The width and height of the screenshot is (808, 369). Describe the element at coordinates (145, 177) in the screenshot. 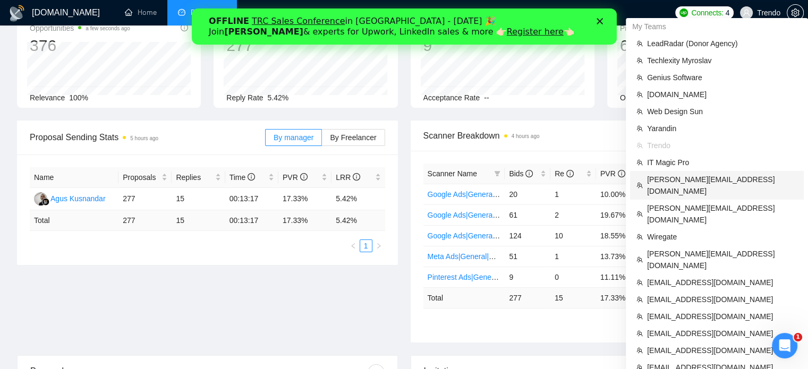

I see `th: Proposals` at that location.